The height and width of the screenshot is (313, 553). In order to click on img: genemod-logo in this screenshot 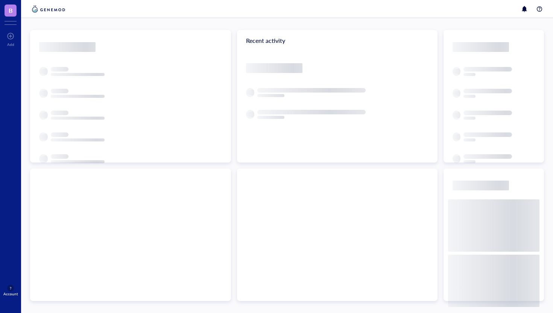, I will do `click(49, 9)`.